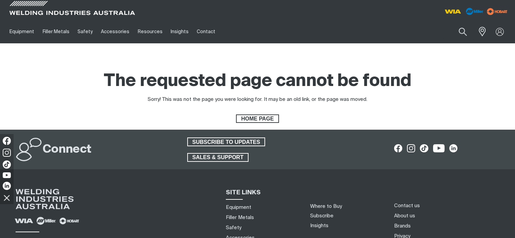  Describe the element at coordinates (402, 226) in the screenshot. I see `a: Brands` at that location.